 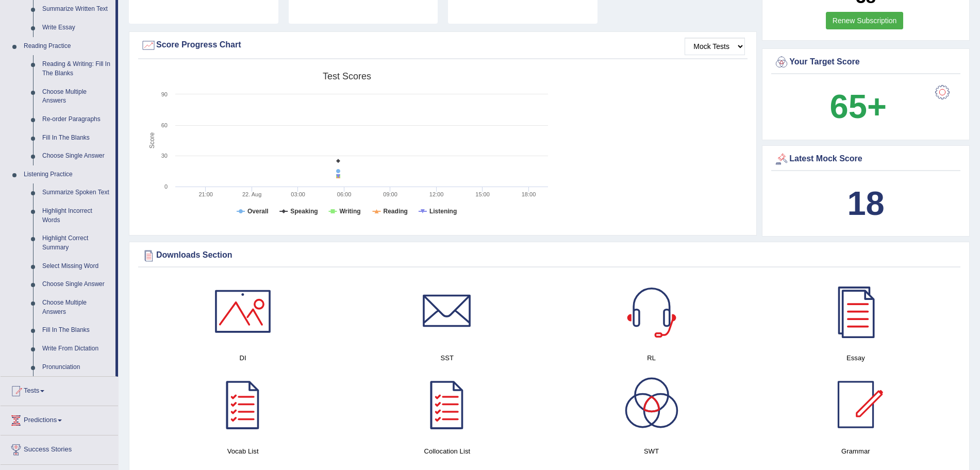 I want to click on a: Tests, so click(x=59, y=390).